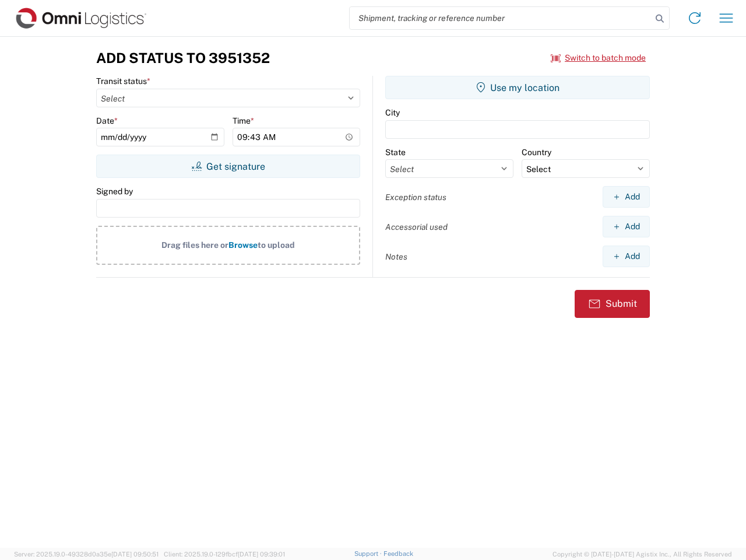  Describe the element at coordinates (123, 81) in the screenshot. I see `label: Transit status` at that location.